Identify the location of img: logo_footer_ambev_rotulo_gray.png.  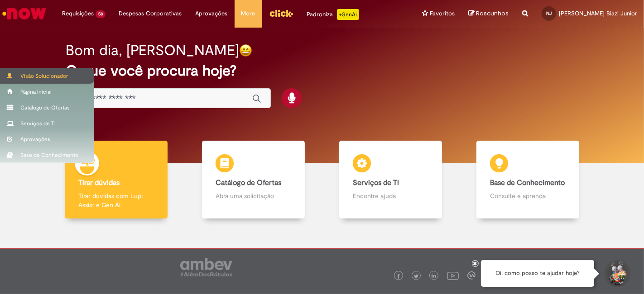
(206, 267).